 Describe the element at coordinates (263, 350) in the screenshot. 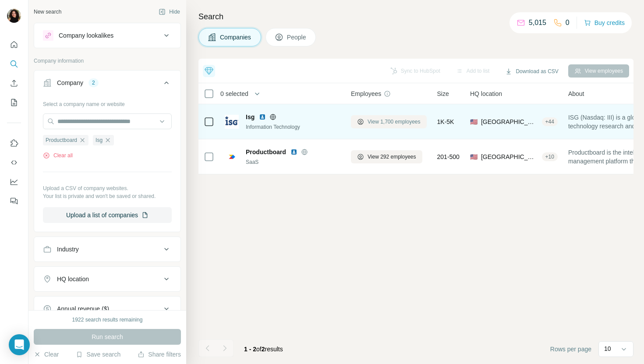

I see `span: 2` at that location.